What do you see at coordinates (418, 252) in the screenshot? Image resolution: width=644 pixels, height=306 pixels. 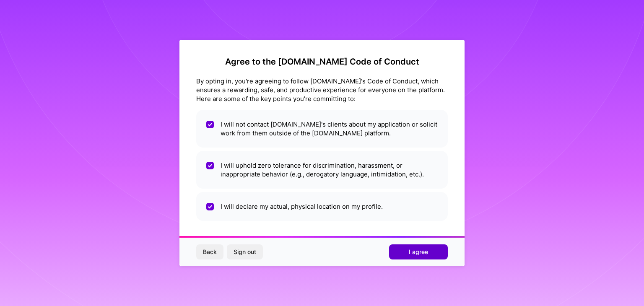 I see `button: I agree` at bounding box center [418, 252].